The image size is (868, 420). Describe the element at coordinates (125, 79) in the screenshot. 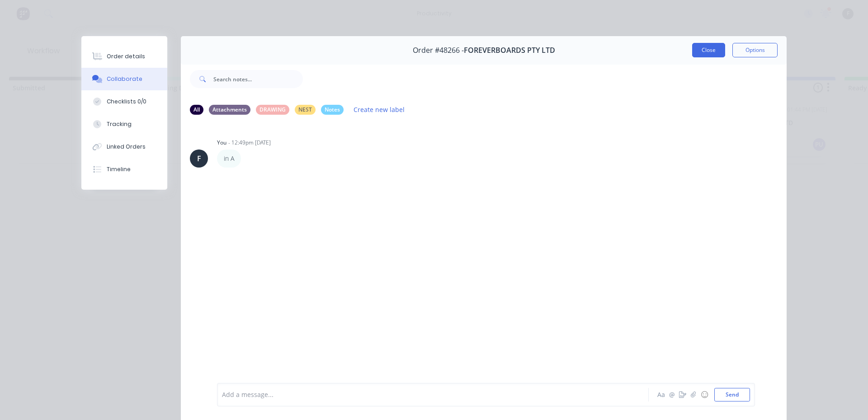

I see `button: Collaborate` at that location.